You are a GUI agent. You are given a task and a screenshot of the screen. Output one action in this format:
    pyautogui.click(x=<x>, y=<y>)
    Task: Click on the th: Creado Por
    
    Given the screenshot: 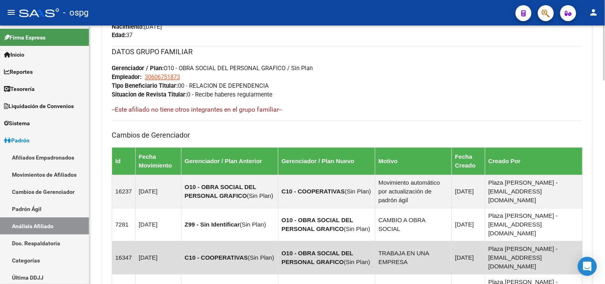 What is the action you would take?
    pyautogui.click(x=534, y=161)
    